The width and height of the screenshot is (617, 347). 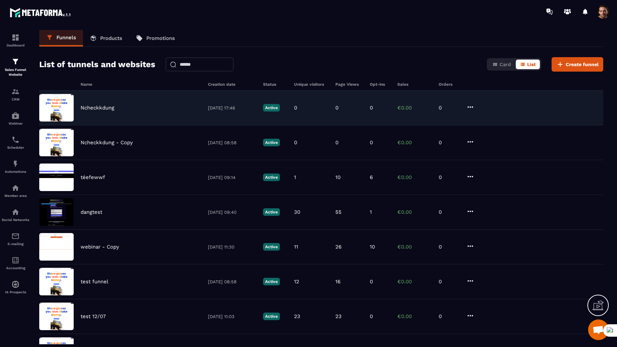 I want to click on p: Member area, so click(x=15, y=196).